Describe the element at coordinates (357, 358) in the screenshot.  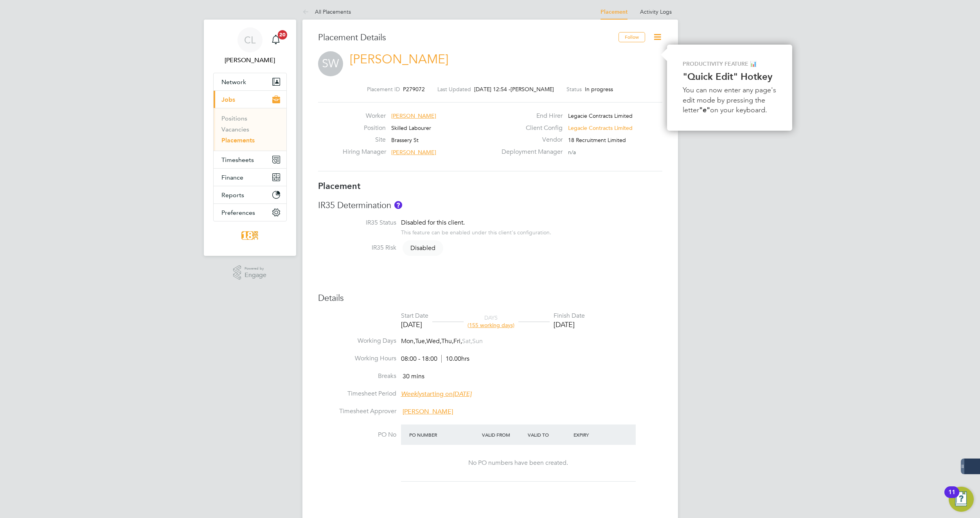
I see `label: Working Hours` at that location.